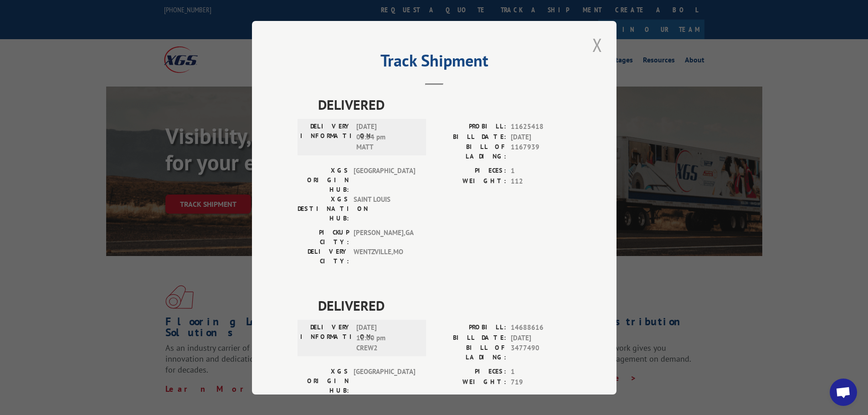  I want to click on span: 3477490, so click(541, 353).